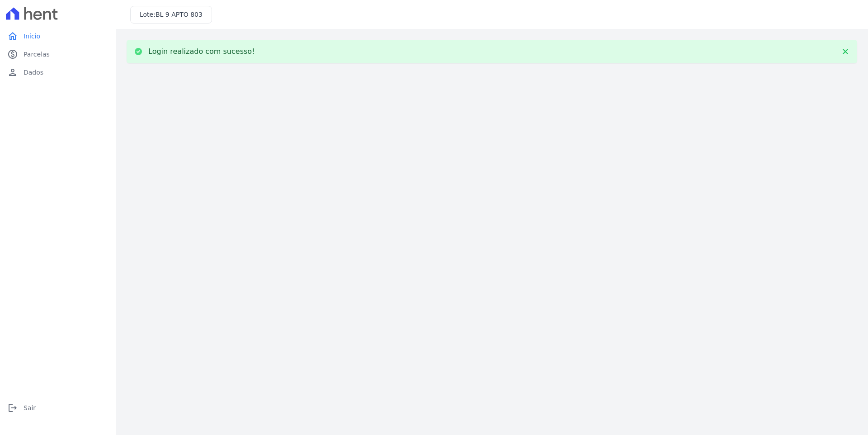 The image size is (868, 435). Describe the element at coordinates (13, 408) in the screenshot. I see `i: logout` at that location.